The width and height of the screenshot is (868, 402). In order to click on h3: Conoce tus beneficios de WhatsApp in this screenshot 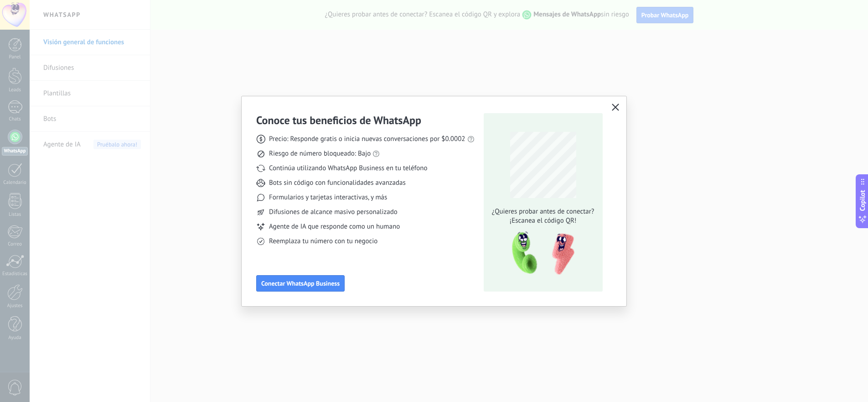, I will do `click(339, 120)`.